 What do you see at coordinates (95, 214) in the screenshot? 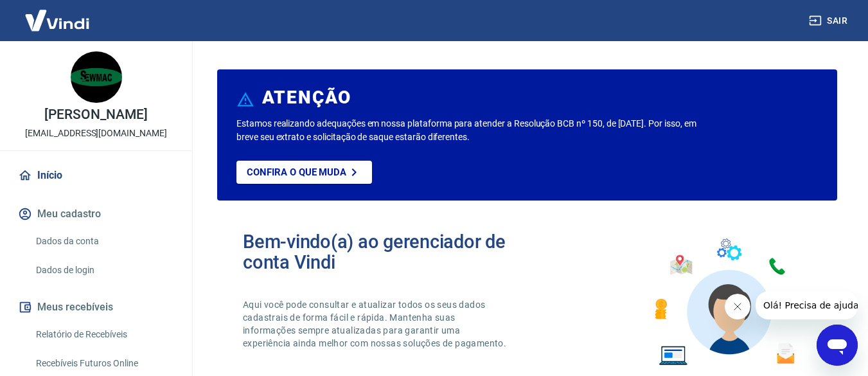
I see `button: Meu cadastro` at bounding box center [95, 214].